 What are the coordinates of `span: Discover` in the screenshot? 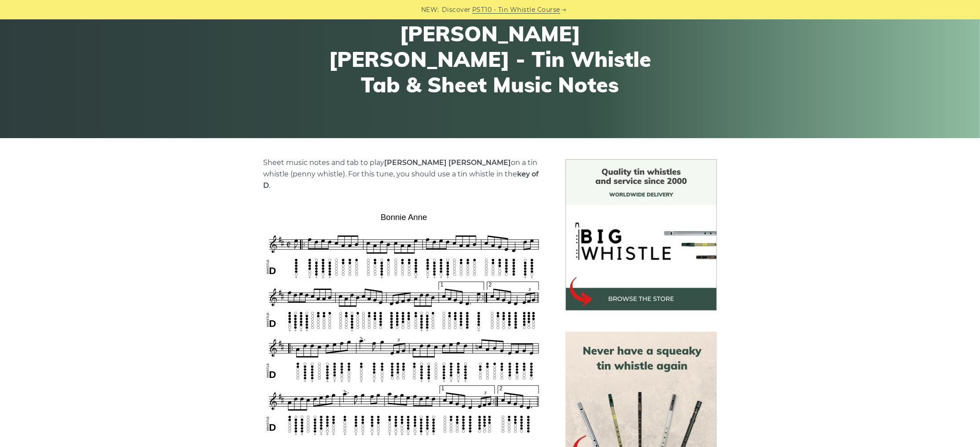 It's located at (456, 10).